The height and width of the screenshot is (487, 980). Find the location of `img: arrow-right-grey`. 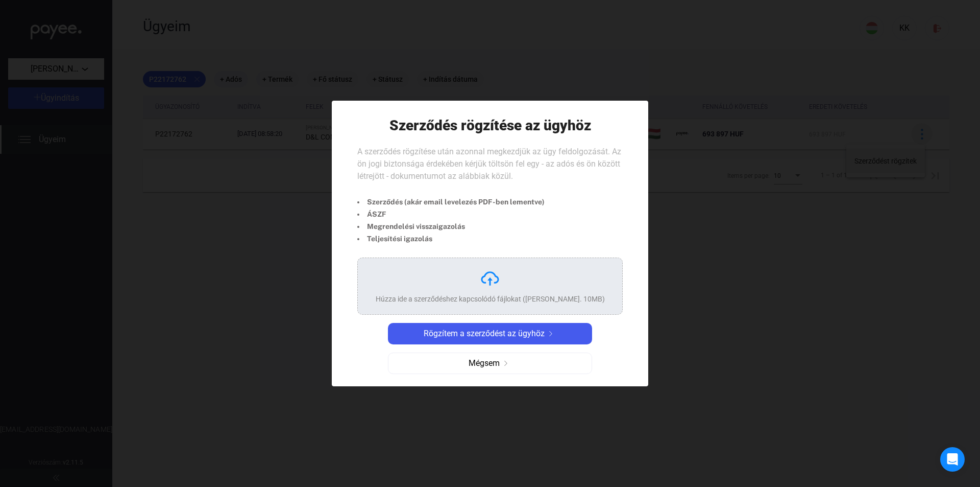

img: arrow-right-grey is located at coordinates (506, 363).